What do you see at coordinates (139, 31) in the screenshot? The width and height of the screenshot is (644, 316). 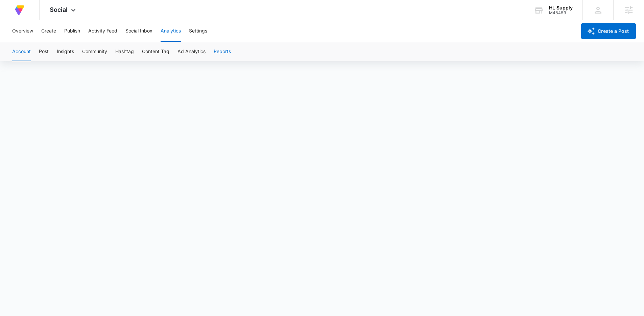 I see `button: Social Inbox` at bounding box center [139, 31].